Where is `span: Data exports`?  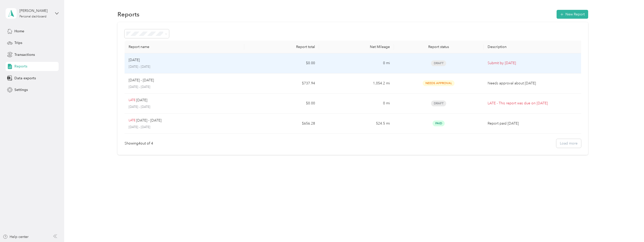 span: Data exports is located at coordinates (25, 78).